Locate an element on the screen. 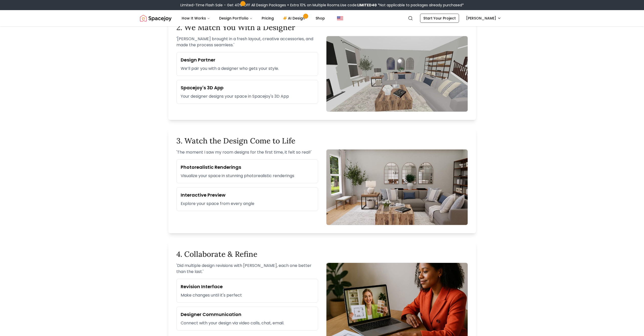 This screenshot has width=644, height=336. button: Design Portfolio is located at coordinates (236, 18).